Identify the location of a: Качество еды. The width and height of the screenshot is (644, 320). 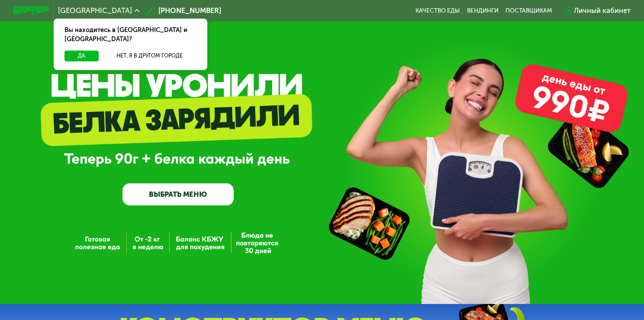
(437, 10).